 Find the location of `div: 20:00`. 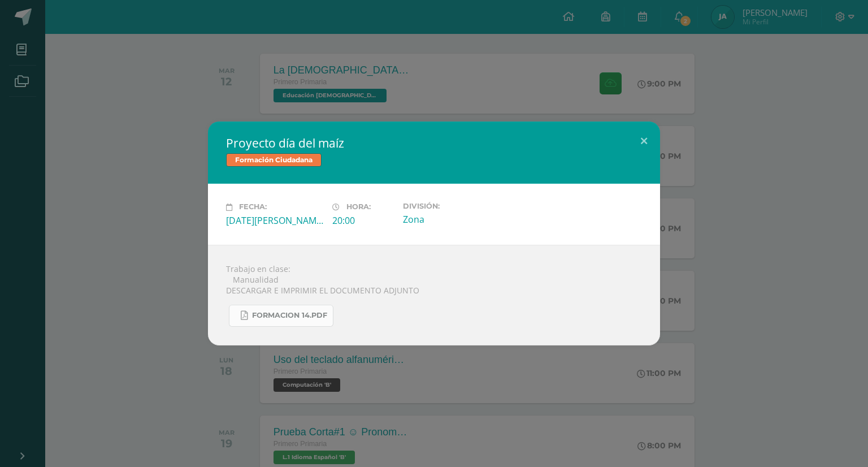

div: 20:00 is located at coordinates (363, 220).